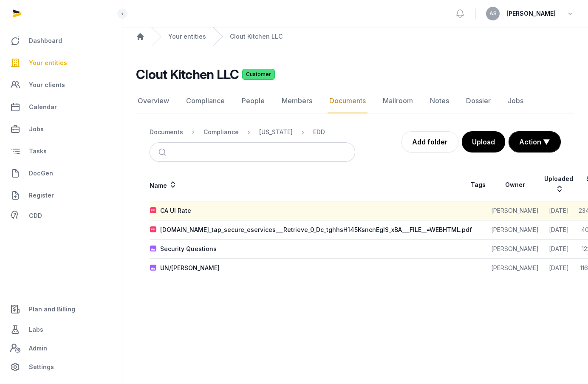  I want to click on a: Calendar, so click(60, 107).